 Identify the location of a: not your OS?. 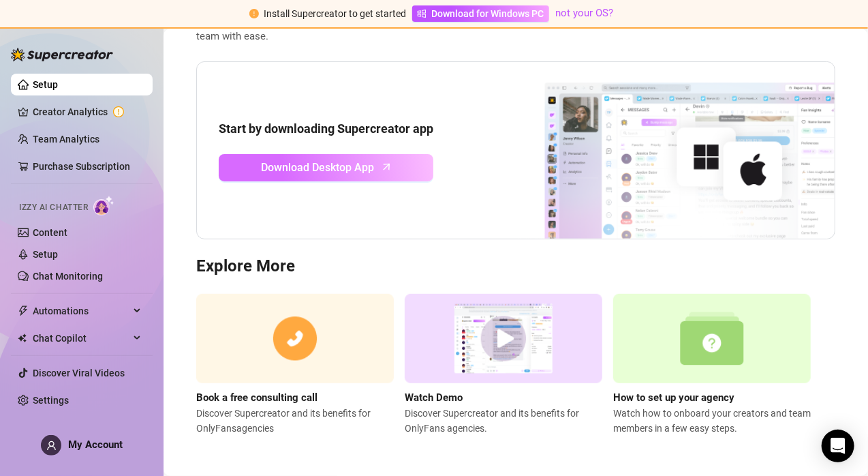
(585, 13).